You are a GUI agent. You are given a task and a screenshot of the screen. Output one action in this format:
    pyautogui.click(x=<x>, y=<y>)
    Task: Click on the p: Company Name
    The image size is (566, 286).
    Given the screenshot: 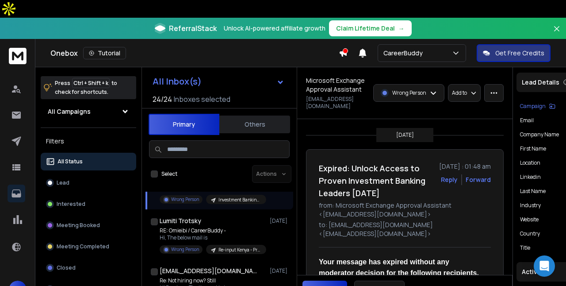 What is the action you would take?
    pyautogui.click(x=540, y=135)
    